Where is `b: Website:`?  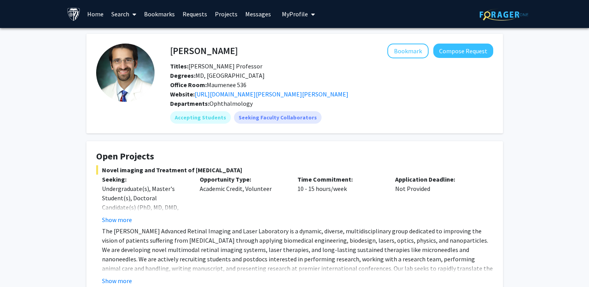 b: Website: is located at coordinates (182, 94).